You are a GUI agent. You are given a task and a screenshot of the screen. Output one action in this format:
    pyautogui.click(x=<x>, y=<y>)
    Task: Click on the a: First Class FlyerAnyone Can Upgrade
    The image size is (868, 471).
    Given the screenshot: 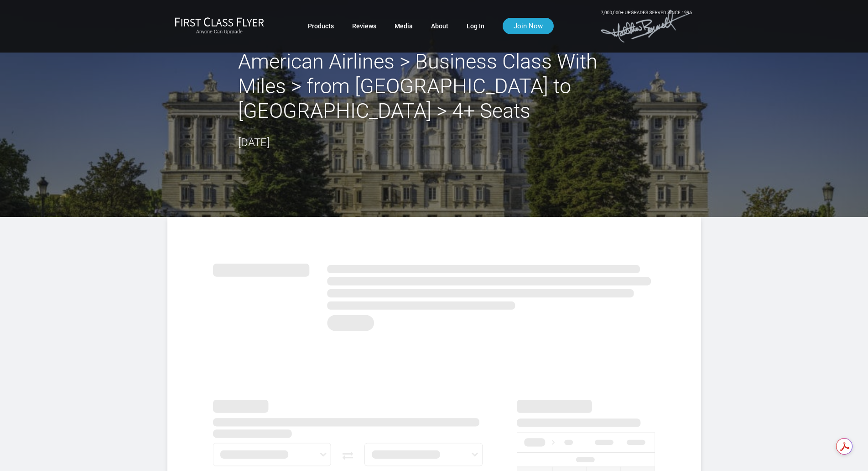 What is the action you would take?
    pyautogui.click(x=219, y=26)
    